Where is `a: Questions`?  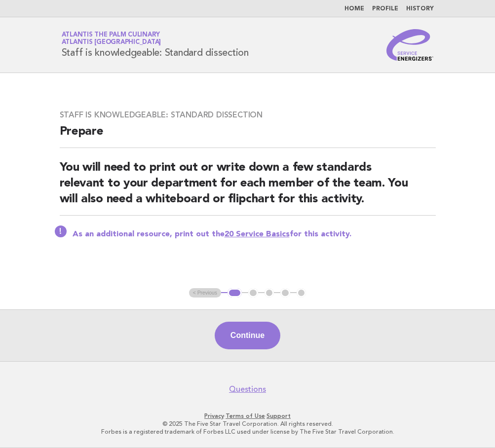 a: Questions is located at coordinates (248, 390).